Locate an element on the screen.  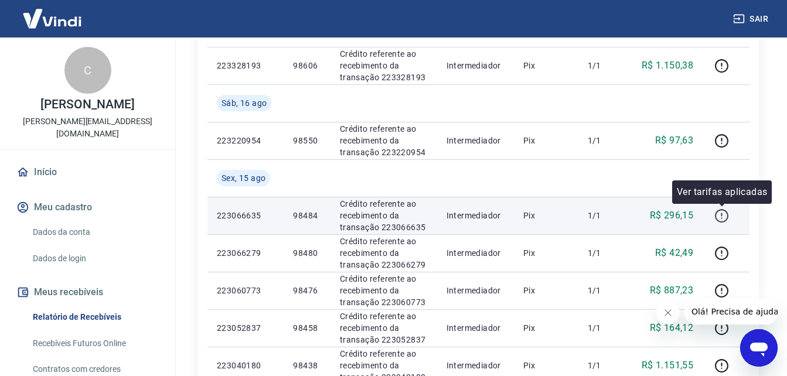
p: 223220954 is located at coordinates (246, 141).